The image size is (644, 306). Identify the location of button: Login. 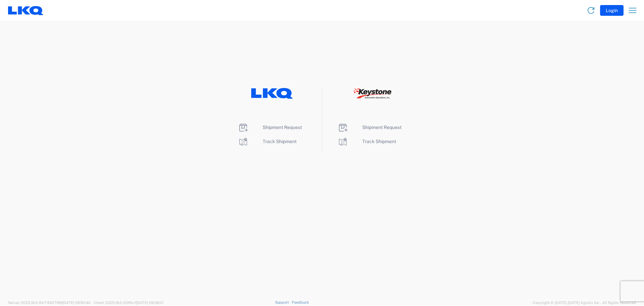
(612, 10).